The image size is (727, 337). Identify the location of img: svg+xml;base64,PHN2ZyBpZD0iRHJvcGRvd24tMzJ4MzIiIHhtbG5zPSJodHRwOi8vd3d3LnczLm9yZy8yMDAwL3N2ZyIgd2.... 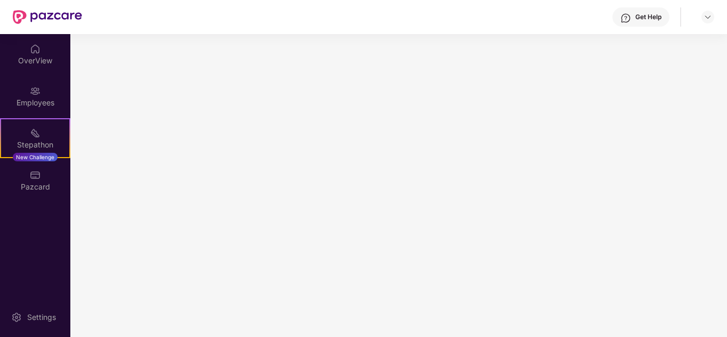
(707, 17).